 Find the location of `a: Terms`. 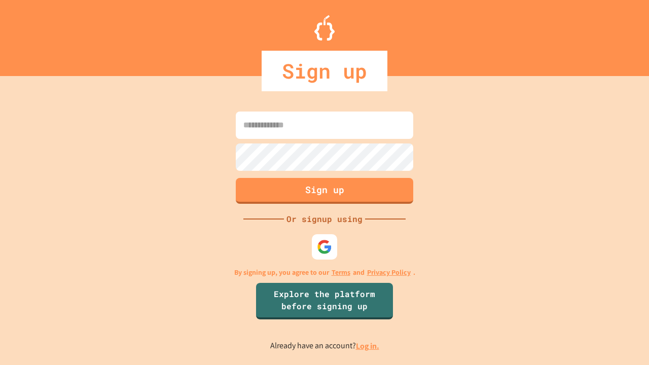

a: Terms is located at coordinates (341, 272).